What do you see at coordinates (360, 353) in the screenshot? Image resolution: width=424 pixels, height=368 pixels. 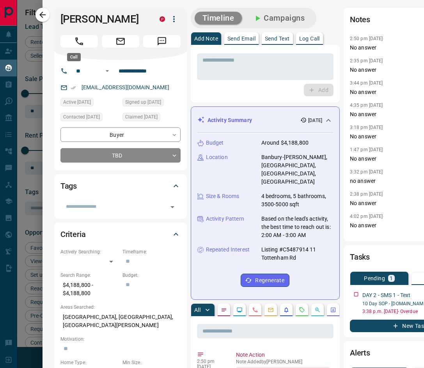 I see `h2: Alerts` at bounding box center [360, 353].